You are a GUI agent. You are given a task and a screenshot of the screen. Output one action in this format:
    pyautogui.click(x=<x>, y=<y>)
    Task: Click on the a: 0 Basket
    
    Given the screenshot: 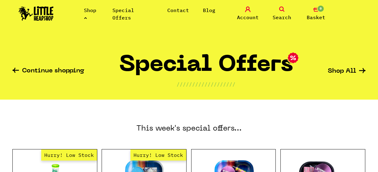 What is the action you would take?
    pyautogui.click(x=316, y=14)
    